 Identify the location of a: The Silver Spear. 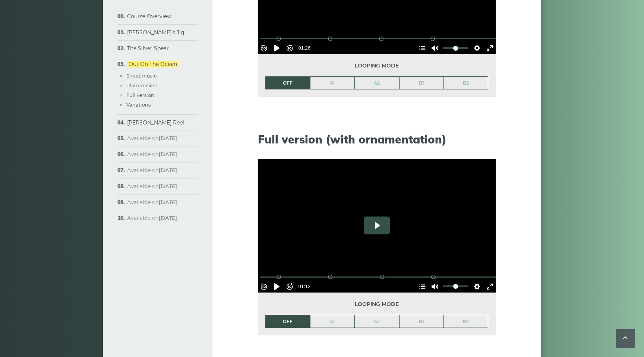
(148, 49).